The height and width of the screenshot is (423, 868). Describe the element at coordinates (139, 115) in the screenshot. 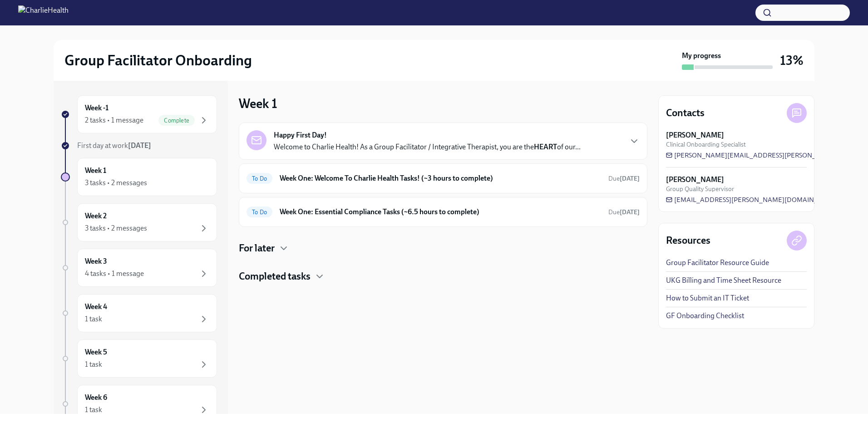

I see `a: Week -12 tasks • 1 messageComplete` at that location.